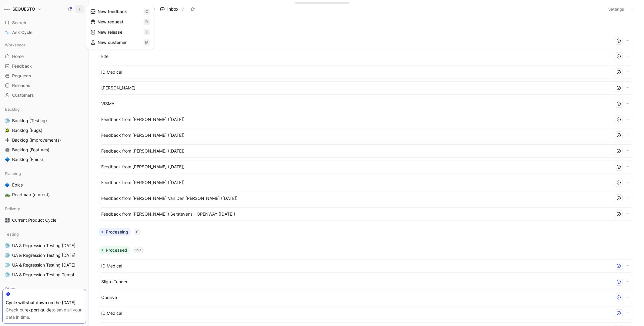  What do you see at coordinates (356, 104) in the screenshot?
I see `span: VISMA` at bounding box center [356, 104].